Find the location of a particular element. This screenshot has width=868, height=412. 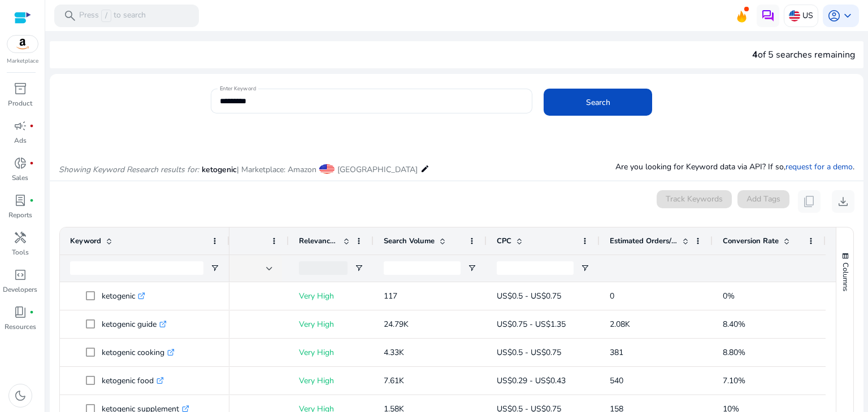

img: amazon.svg is located at coordinates (23, 44).